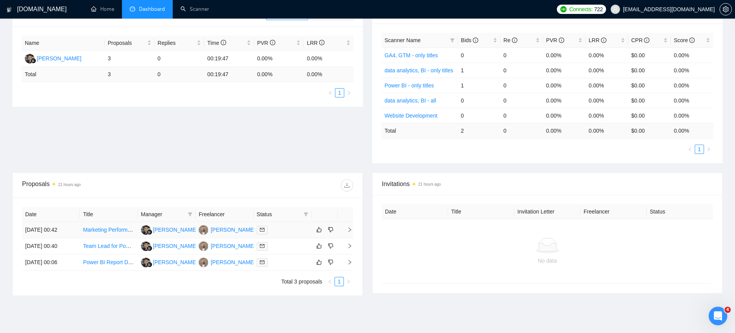 The width and height of the screenshot is (735, 333). What do you see at coordinates (510, 40) in the screenshot?
I see `span: Re` at bounding box center [510, 40].